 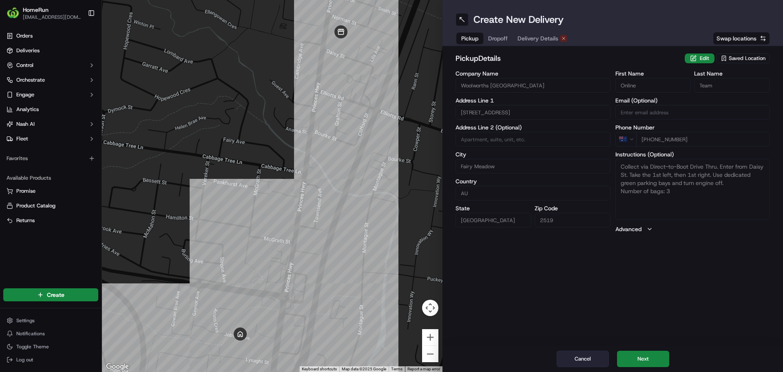 What do you see at coordinates (81, 82) in the screenshot?
I see `div: Start new chat` at bounding box center [81, 82].